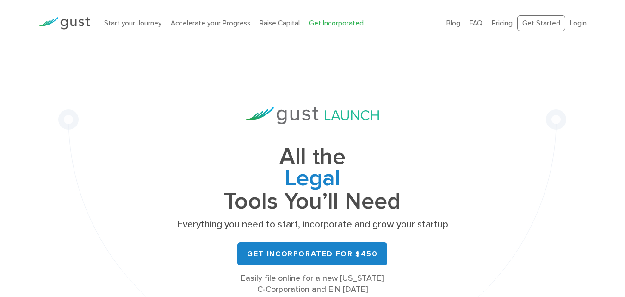  I want to click on h1: All the Tools You’ll Need, so click(312, 179).